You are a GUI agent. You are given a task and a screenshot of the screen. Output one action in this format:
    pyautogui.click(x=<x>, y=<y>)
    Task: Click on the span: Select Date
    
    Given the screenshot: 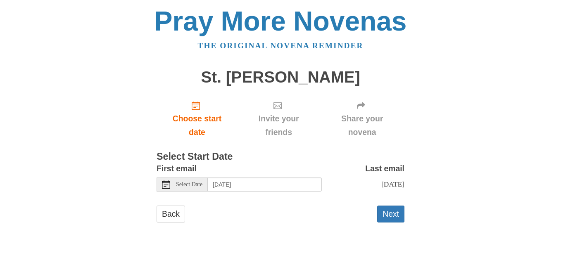 What is the action you would take?
    pyautogui.click(x=189, y=185)
    